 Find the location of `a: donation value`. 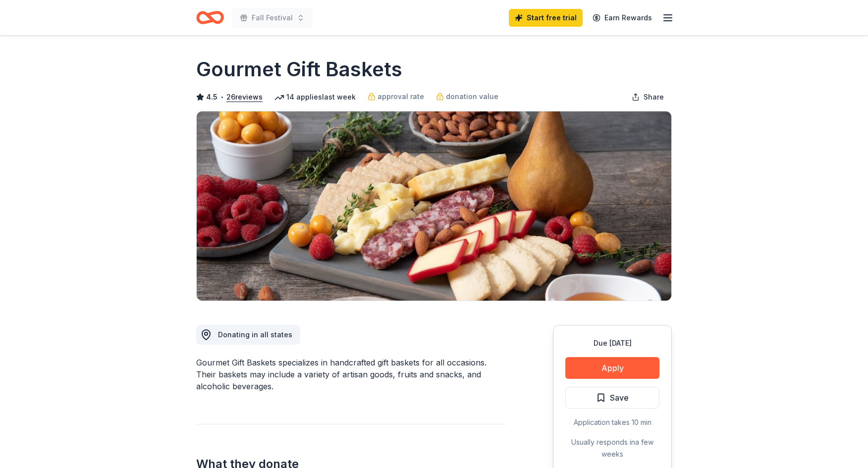

a: donation value is located at coordinates (467, 97).